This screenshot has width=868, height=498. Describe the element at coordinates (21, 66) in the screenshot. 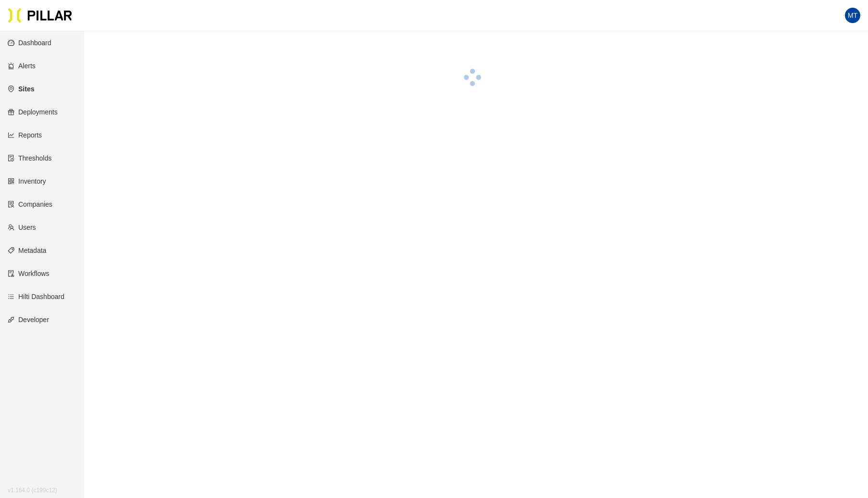

I see `a: alertAlerts` at that location.